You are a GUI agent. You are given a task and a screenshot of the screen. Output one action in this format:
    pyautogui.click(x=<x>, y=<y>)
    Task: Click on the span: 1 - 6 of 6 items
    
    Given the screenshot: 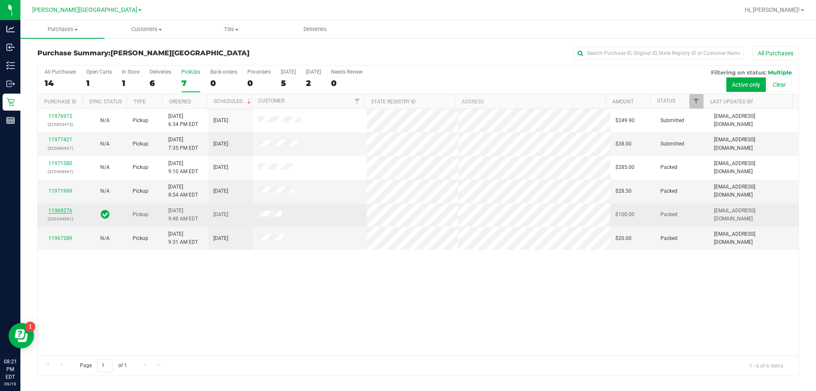 What is the action you would take?
    pyautogui.click(x=767, y=365)
    